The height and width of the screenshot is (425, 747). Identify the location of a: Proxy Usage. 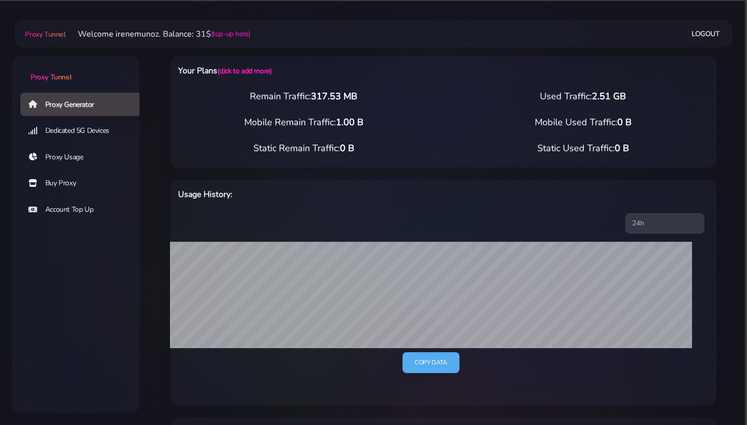
(84, 157).